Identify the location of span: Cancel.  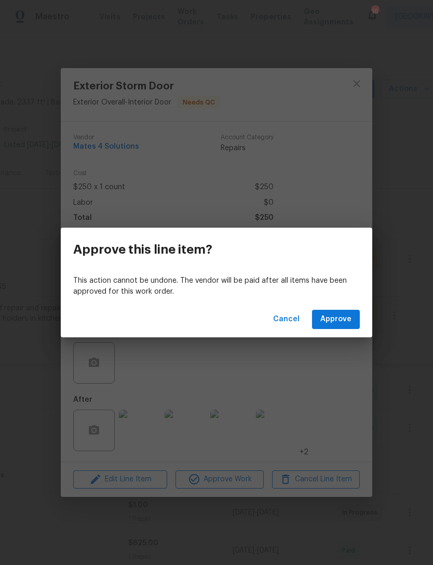
(286, 319).